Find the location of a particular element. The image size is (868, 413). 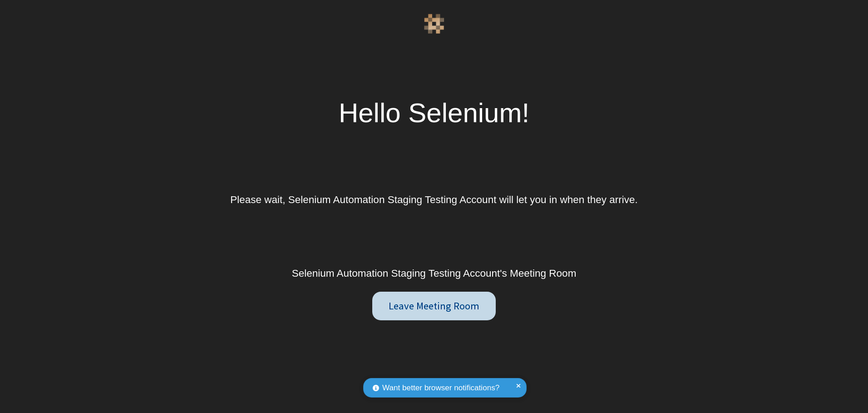

img: QA Selenium DO NOT DELETE OR CHANGE is located at coordinates (434, 24).